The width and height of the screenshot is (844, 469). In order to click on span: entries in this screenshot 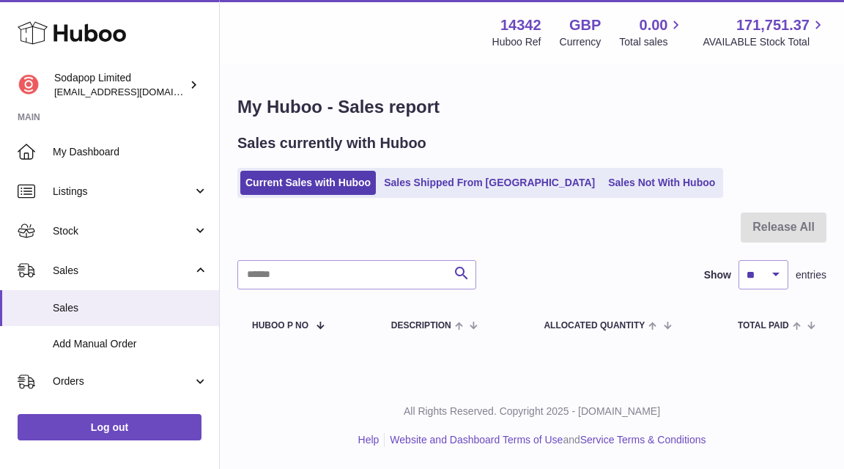, I will do `click(811, 275)`.